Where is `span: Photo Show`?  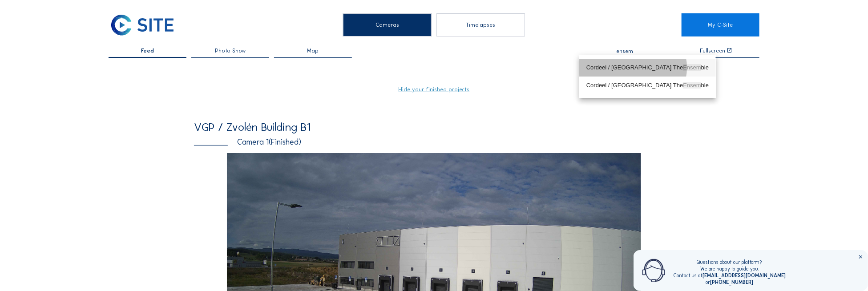
span: Photo Show is located at coordinates (230, 51).